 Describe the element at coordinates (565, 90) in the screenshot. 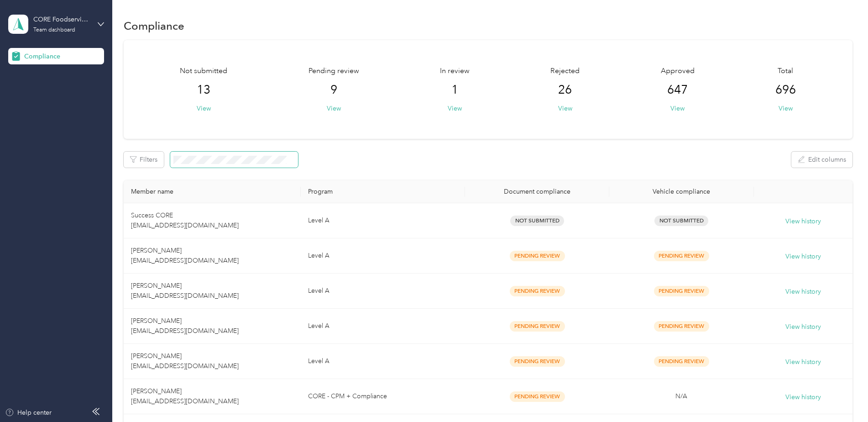

I see `span: 26` at that location.